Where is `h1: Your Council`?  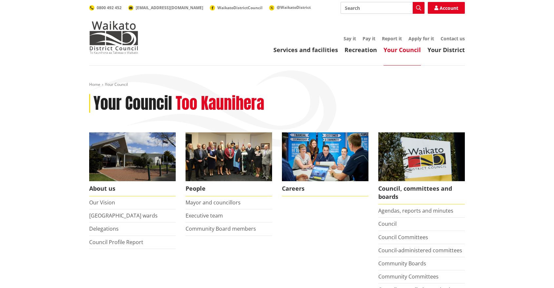 h1: Your Council is located at coordinates (133, 103).